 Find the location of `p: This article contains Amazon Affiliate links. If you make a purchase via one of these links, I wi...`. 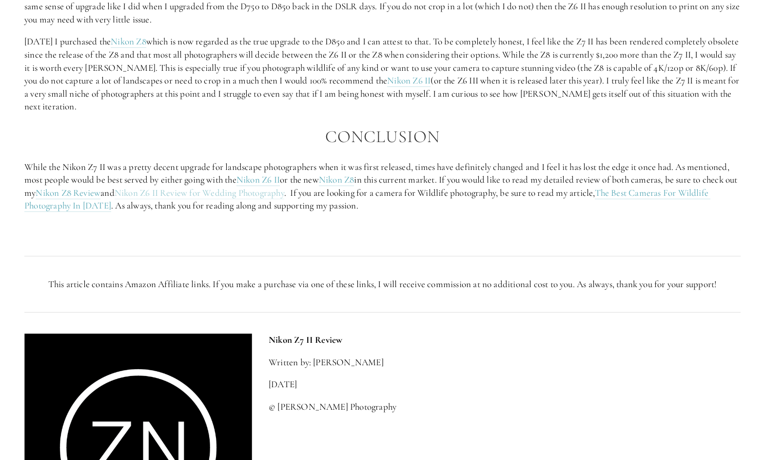

p: This article contains Amazon Affiliate links. If you make a purchase via one of these links, I wi... is located at coordinates (382, 284).